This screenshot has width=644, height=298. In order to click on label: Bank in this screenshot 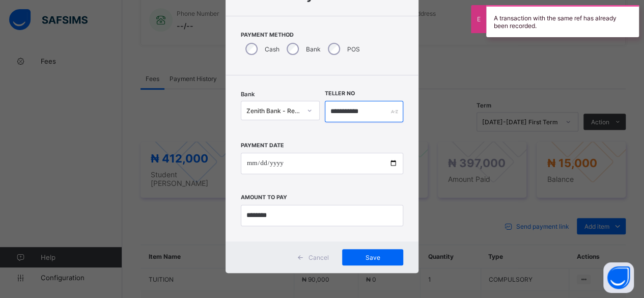, I will do `click(313, 49)`.